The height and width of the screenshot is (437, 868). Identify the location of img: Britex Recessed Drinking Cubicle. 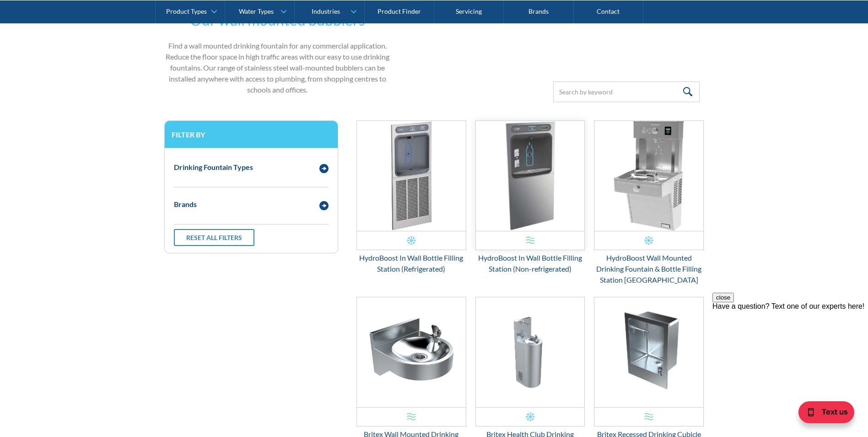
(649, 352).